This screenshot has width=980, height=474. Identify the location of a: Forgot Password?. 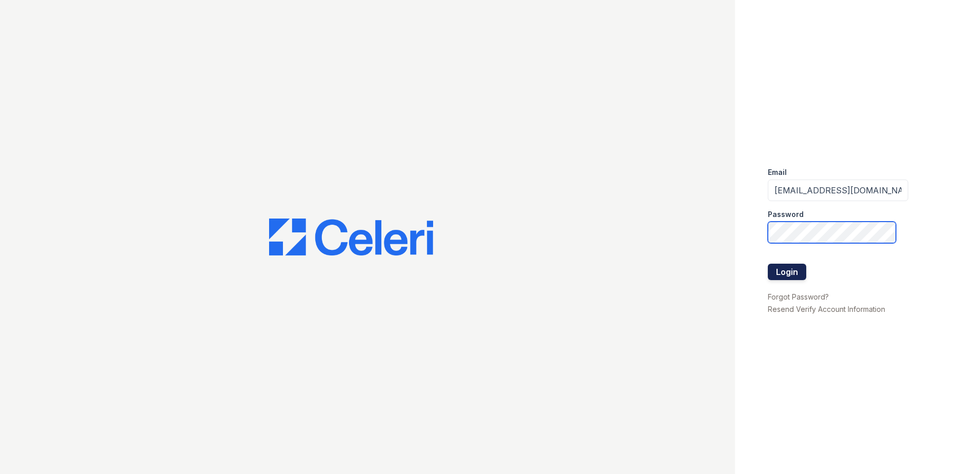
(798, 296).